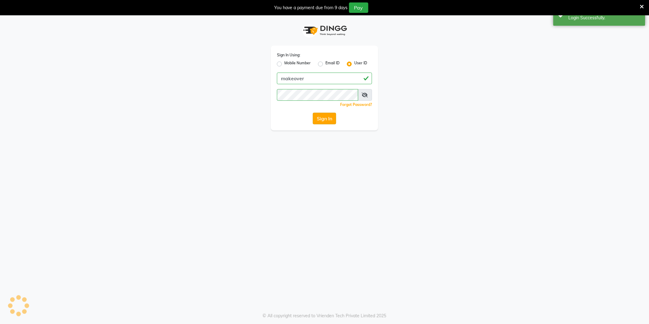 The height and width of the screenshot is (324, 649). Describe the element at coordinates (604, 18) in the screenshot. I see `div: Login Successfully.` at that location.